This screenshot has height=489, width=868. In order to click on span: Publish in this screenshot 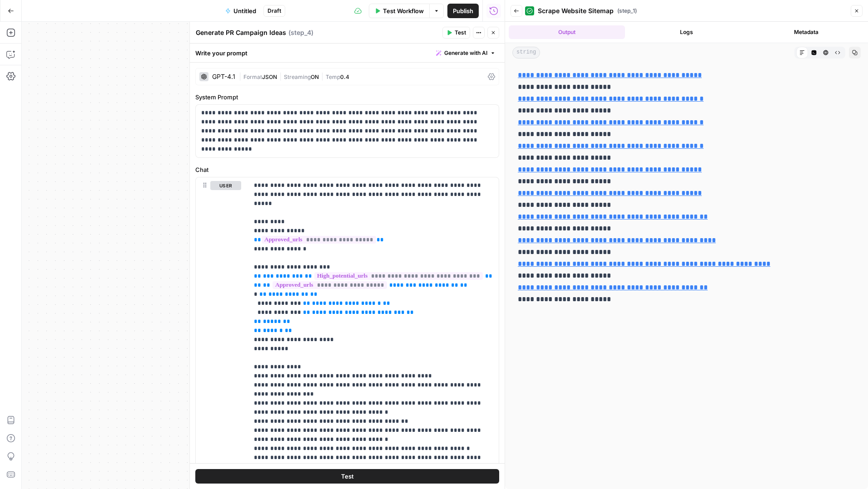, I will do `click(463, 11)`.